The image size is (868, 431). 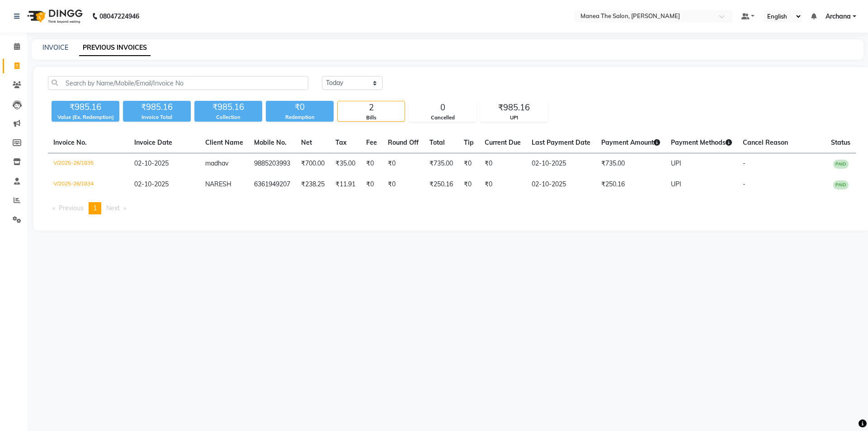 I want to click on a: INVOICE, so click(x=55, y=47).